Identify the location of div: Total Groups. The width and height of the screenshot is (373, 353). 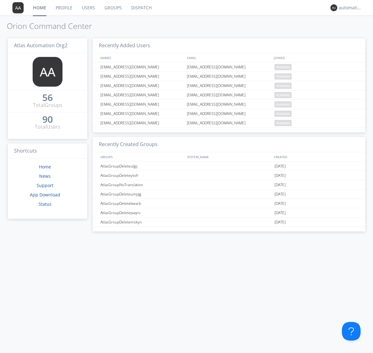
(48, 105).